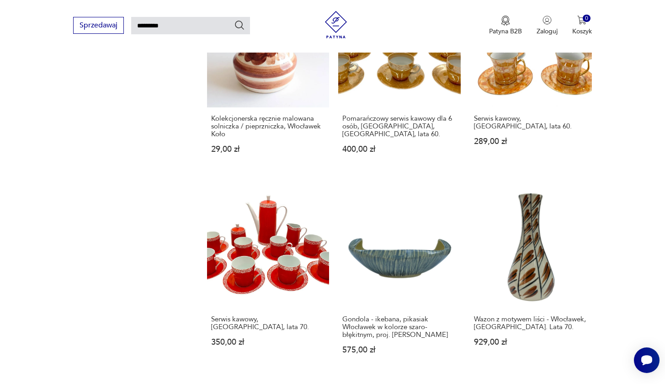  What do you see at coordinates (582, 31) in the screenshot?
I see `p: Koszyk` at bounding box center [582, 31].